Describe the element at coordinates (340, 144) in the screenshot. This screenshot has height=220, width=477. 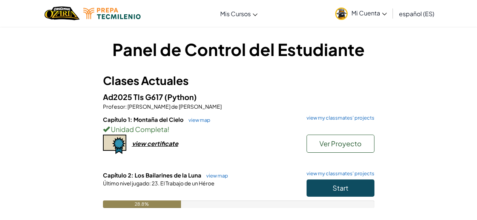
I see `span: Ver Proyecto` at that location.